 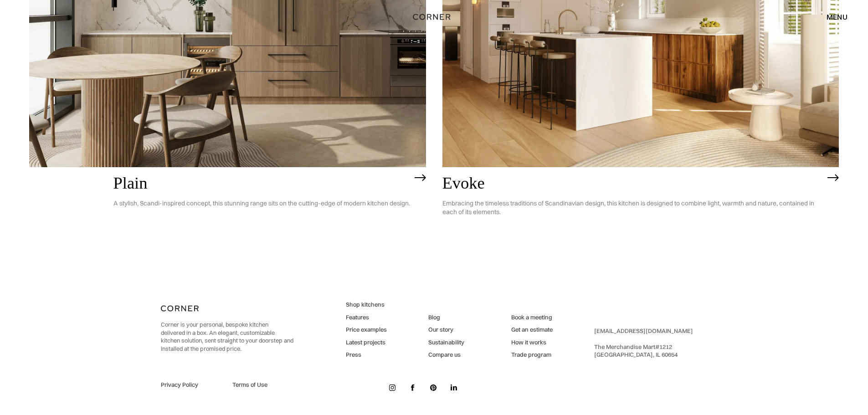 What do you see at coordinates (366, 355) in the screenshot?
I see `a: Press` at bounding box center [366, 355].